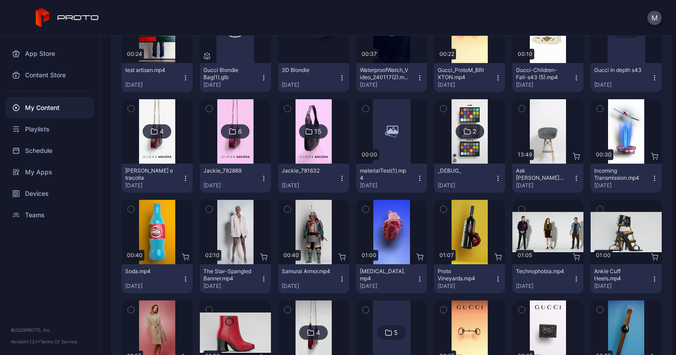  I want to click on a: Schedule, so click(50, 151).